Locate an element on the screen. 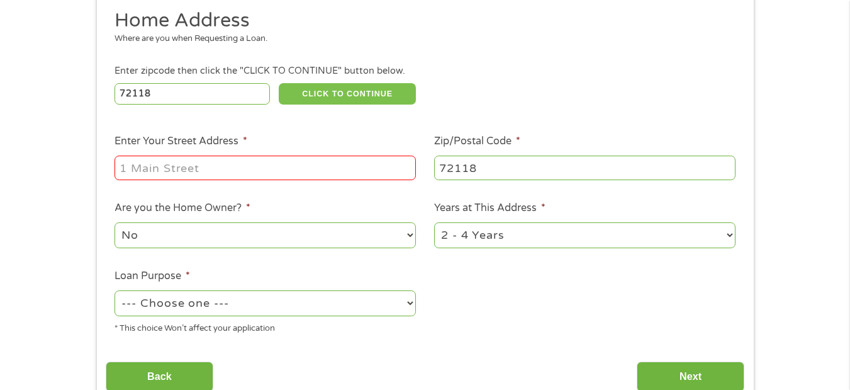 This screenshot has width=850, height=390. label: Enter Your Street Address is located at coordinates (181, 141).